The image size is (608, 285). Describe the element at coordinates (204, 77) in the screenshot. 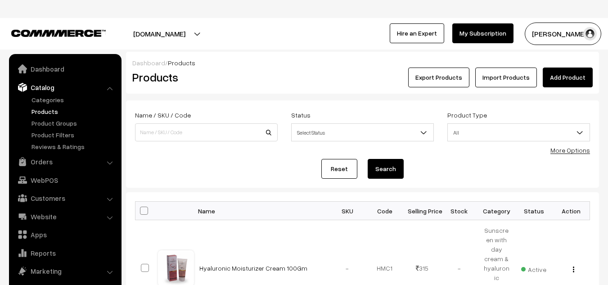

I see `h2: Products` at that location.